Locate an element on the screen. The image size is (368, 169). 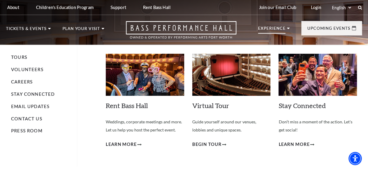
img: social2_mega-nav-individual-block_279x150.jpg is located at coordinates (318, 75).